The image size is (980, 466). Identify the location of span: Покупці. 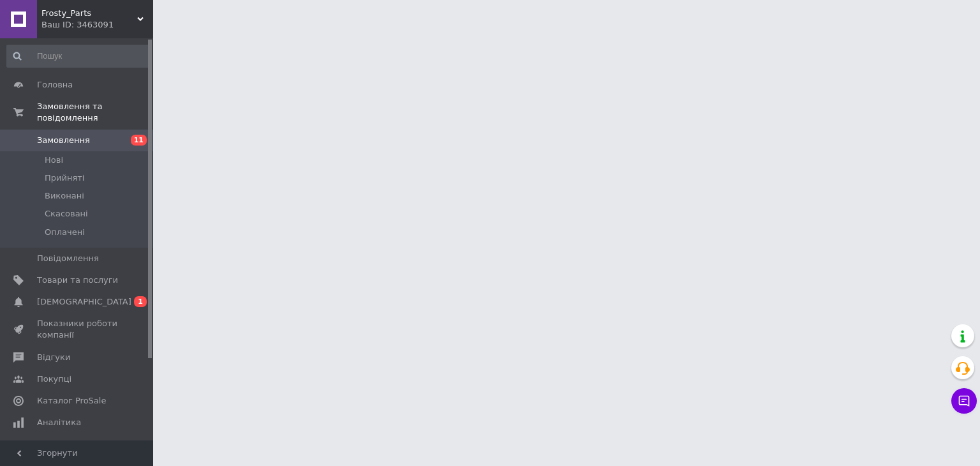
(54, 379).